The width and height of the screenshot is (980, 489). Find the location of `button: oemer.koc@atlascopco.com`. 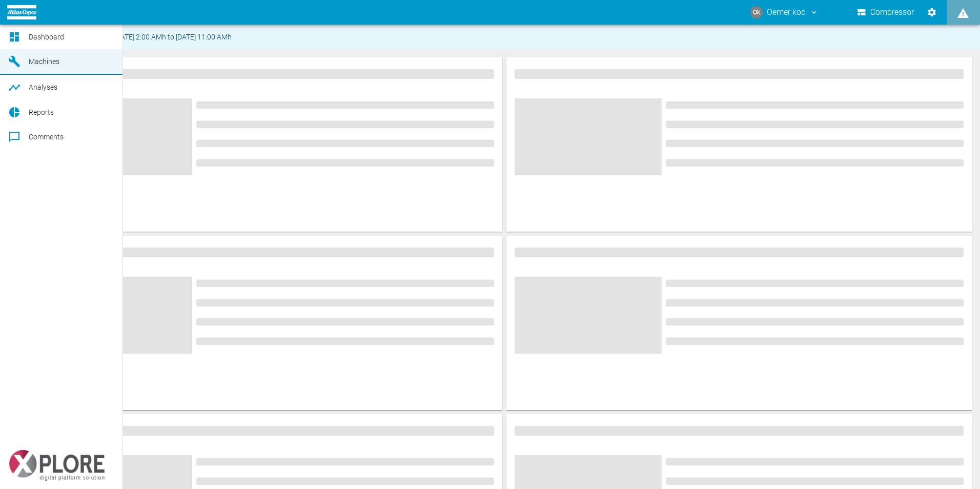

button: oemer.koc@atlascopco.com is located at coordinates (784, 13).